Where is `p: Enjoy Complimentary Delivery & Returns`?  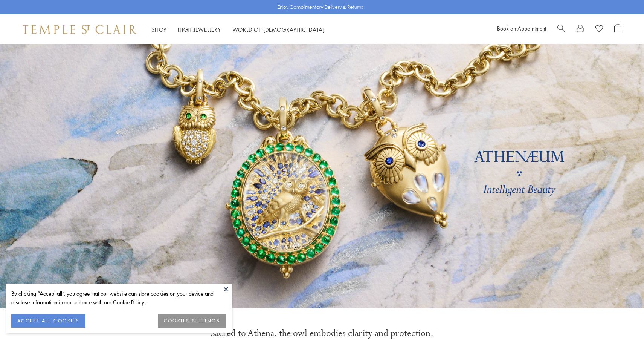
p: Enjoy Complimentary Delivery & Returns is located at coordinates (320, 7).